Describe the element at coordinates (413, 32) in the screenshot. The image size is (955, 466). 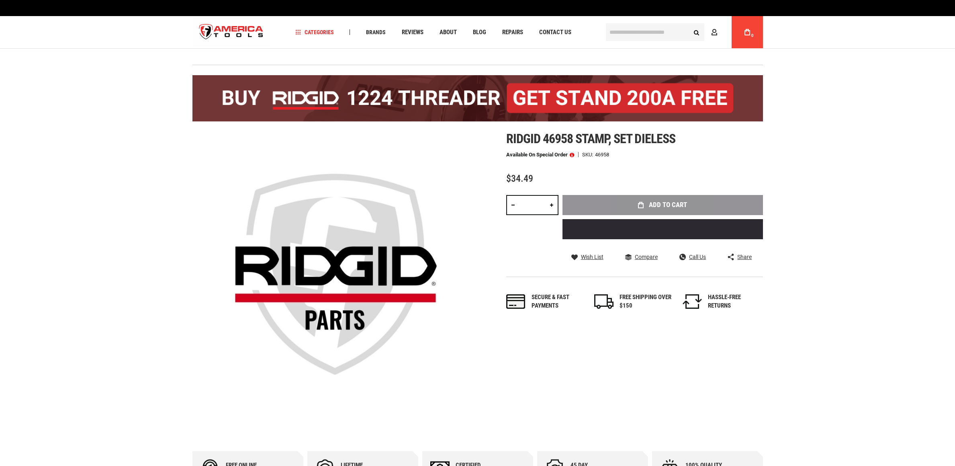
I see `a: Reviews` at that location.